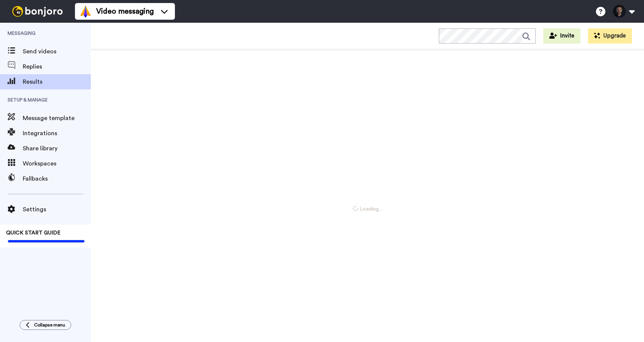 This screenshot has height=342, width=644. What do you see at coordinates (57, 148) in the screenshot?
I see `span: Share library` at bounding box center [57, 148].